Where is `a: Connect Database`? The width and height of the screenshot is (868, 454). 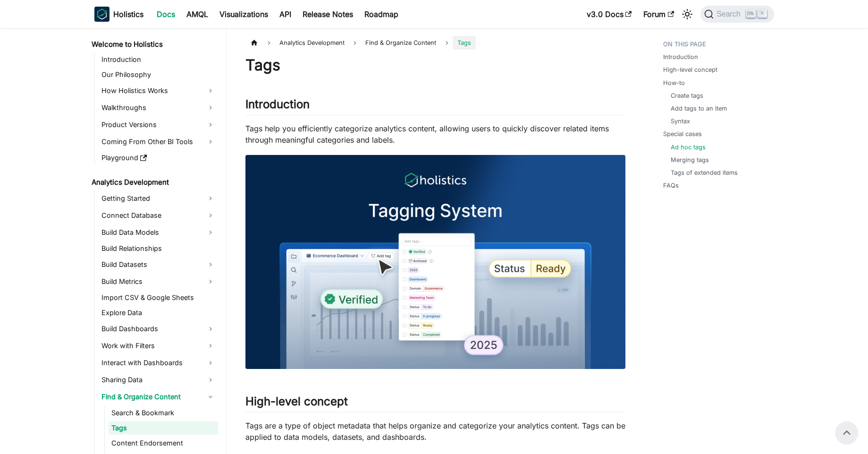
a: Connect Database is located at coordinates (158, 216).